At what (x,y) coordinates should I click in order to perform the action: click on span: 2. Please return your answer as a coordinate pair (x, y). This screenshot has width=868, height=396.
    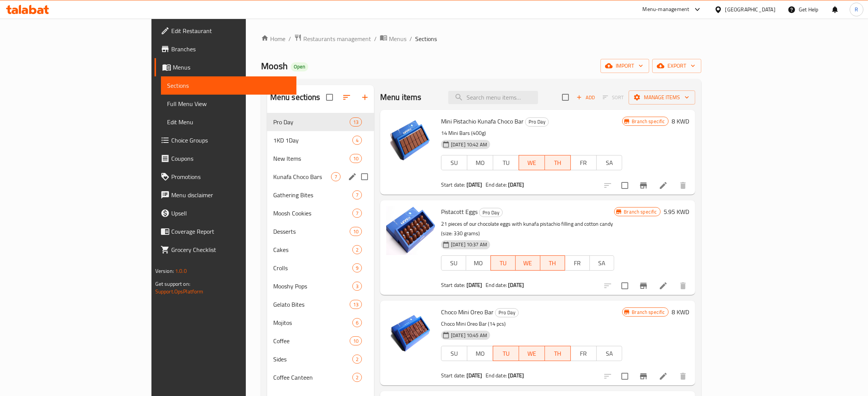
    Looking at the image, I should click on (357, 359).